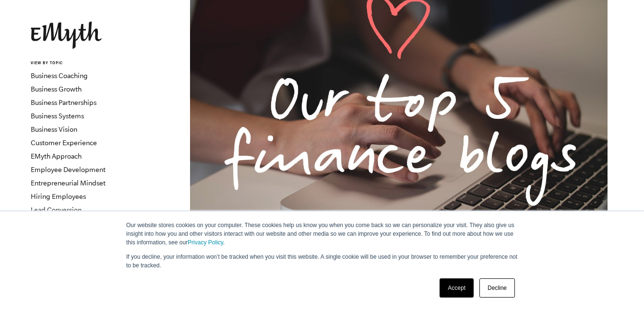 The width and height of the screenshot is (644, 310). What do you see at coordinates (56, 156) in the screenshot?
I see `a: EMyth Approach` at bounding box center [56, 156].